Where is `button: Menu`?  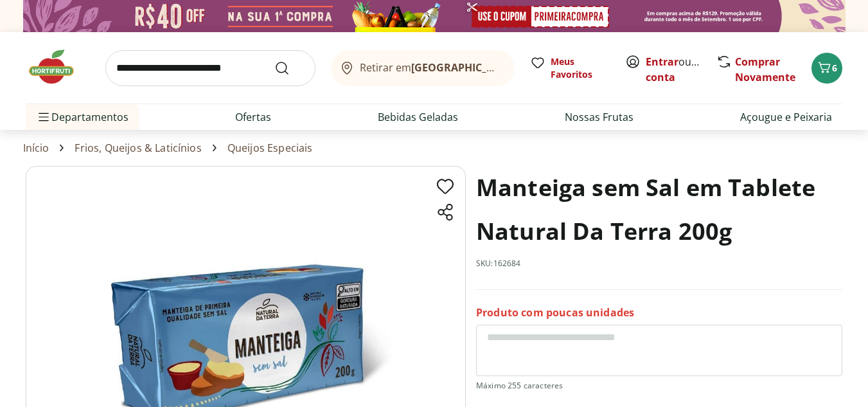 button: Menu is located at coordinates (44, 117).